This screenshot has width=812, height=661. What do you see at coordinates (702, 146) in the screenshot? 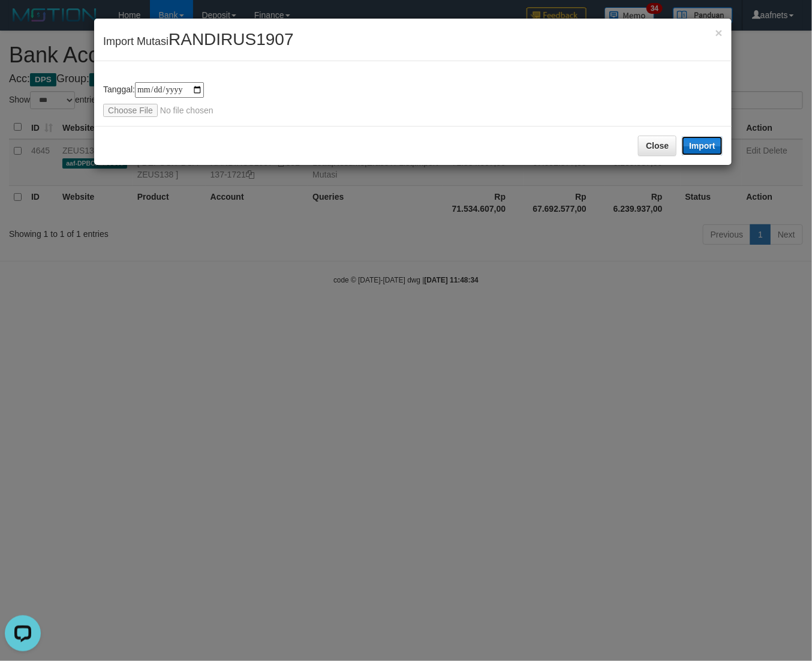
I see `button: Import` at bounding box center [702, 146].